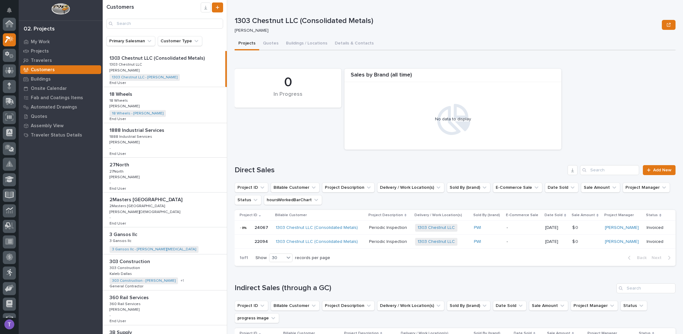 This screenshot has width=683, height=334. I want to click on p: Onsite Calendar, so click(49, 89).